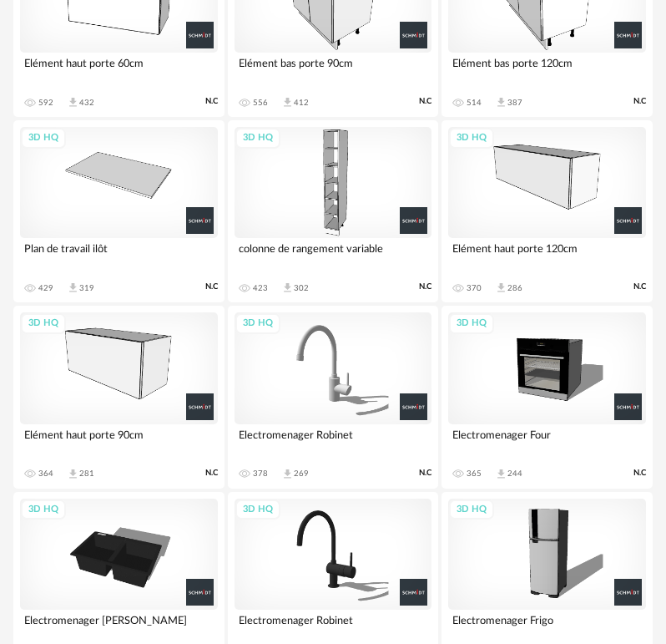  I want to click on div: 592, so click(46, 103).